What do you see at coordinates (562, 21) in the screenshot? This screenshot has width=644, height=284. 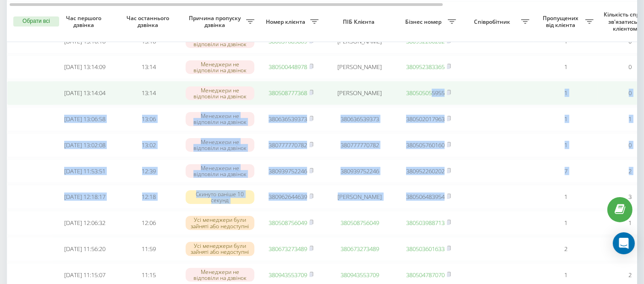 I see `span: Пропущених від клієнта` at bounding box center [562, 21].